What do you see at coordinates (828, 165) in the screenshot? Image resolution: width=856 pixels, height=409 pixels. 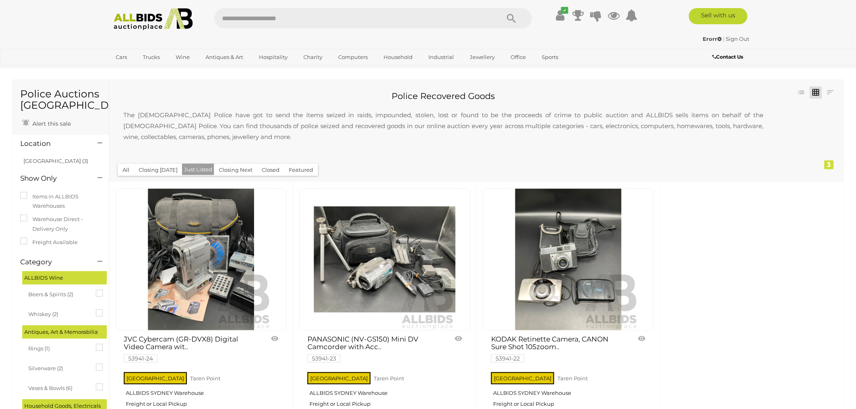 I see `div: 3` at bounding box center [828, 165].